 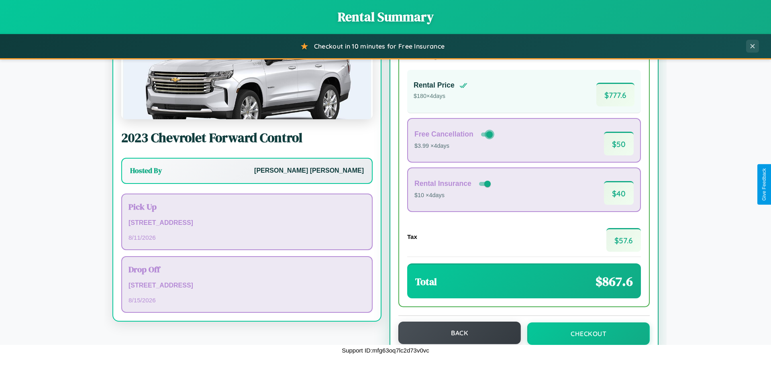 What do you see at coordinates (623, 240) in the screenshot?
I see `span: $ 57.6` at bounding box center [623, 240].